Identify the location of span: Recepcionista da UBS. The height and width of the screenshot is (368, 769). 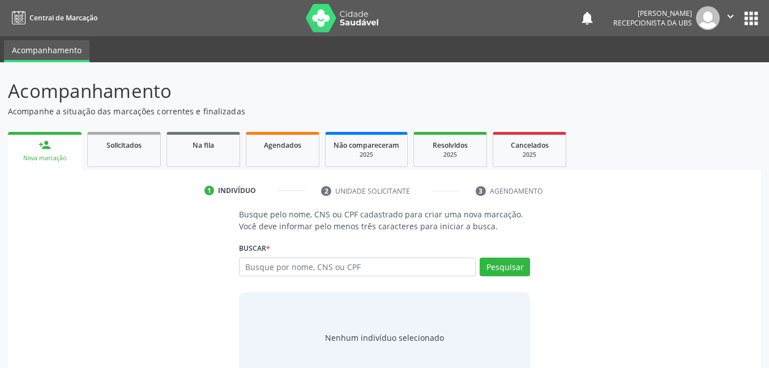
(653, 23).